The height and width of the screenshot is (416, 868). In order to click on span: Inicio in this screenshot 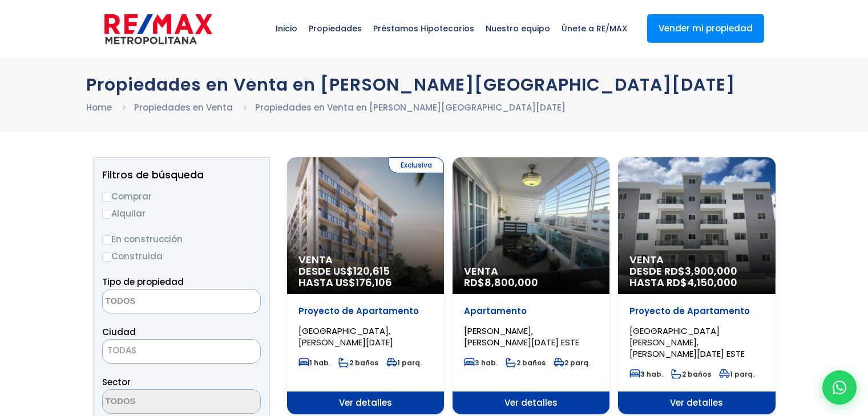, I will do `click(287, 28)`.